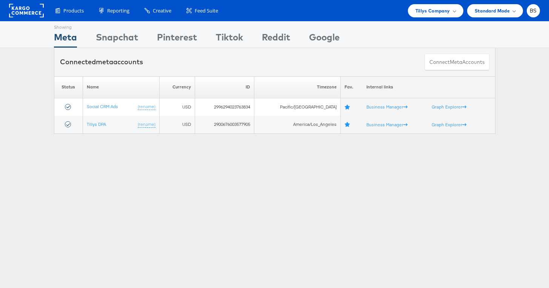 The height and width of the screenshot is (288, 549). I want to click on div: Tiktok, so click(229, 39).